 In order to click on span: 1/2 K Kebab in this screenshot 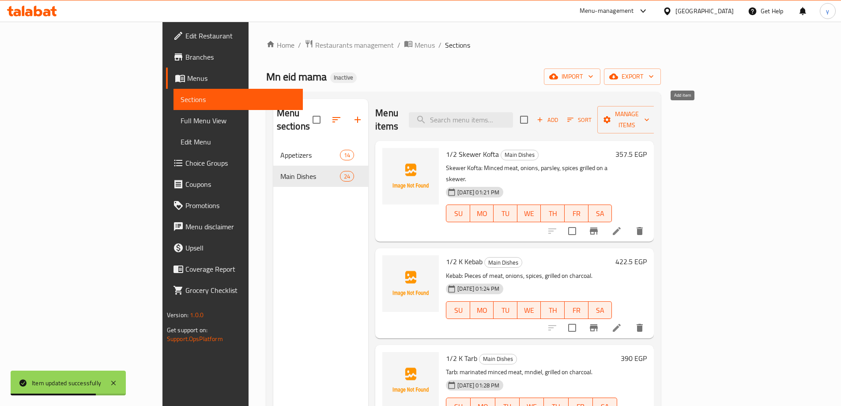, I will do `click(464, 261)`.